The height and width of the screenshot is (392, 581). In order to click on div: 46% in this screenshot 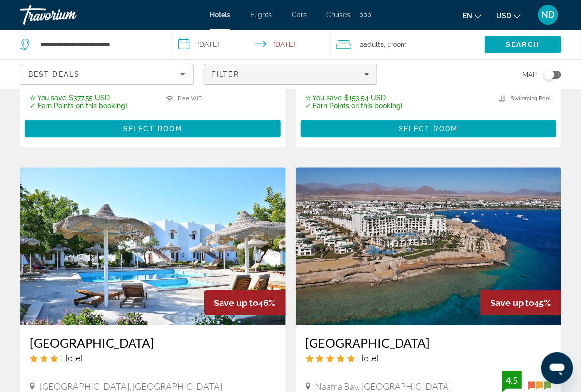, I will do `click(245, 303)`.